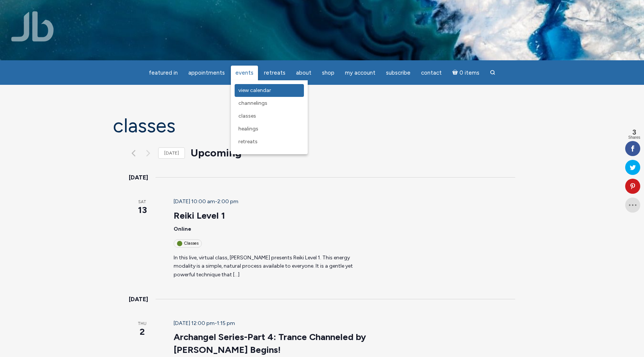 This screenshot has width=644, height=357. Describe the element at coordinates (220, 153) in the screenshot. I see `button: Upcoming` at that location.